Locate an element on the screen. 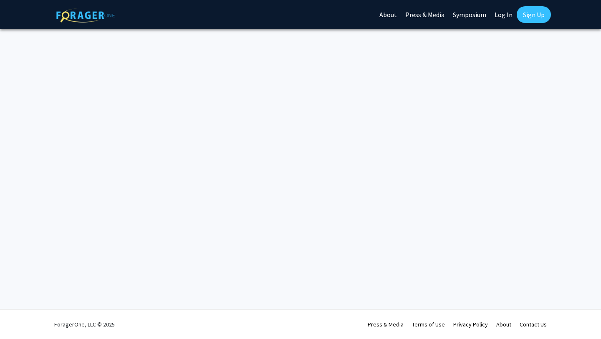 Image resolution: width=601 pixels, height=339 pixels. a: Press & Media is located at coordinates (386, 325).